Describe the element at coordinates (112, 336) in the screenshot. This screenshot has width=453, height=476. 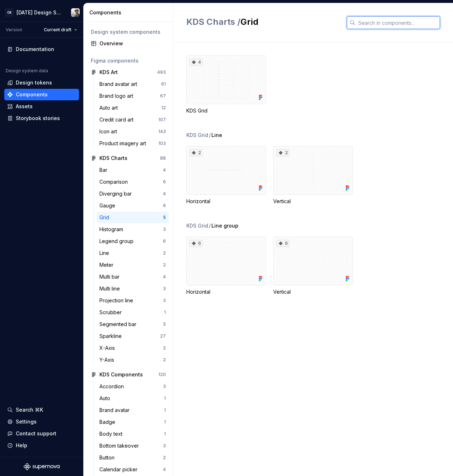
I see `div: Sparkline` at that location.